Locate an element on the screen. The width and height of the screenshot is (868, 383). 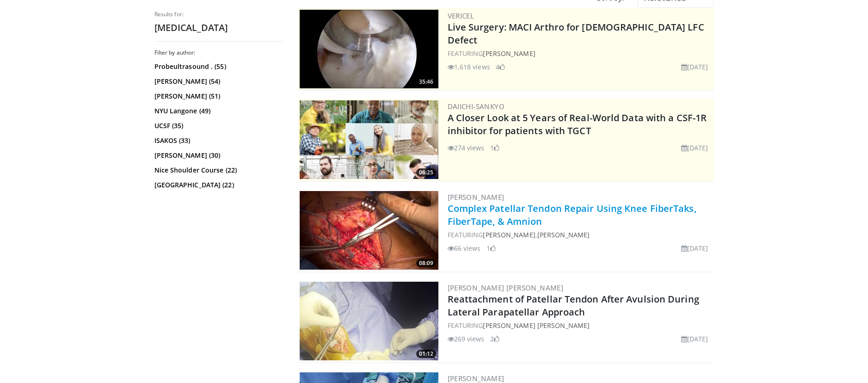
h3: Filter by author: is located at coordinates (219, 53).